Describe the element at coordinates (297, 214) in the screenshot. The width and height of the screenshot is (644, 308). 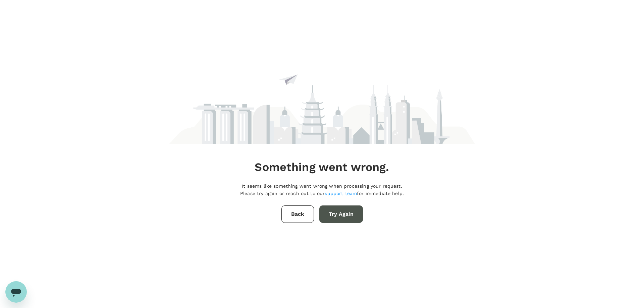
I see `button: Back` at that location.